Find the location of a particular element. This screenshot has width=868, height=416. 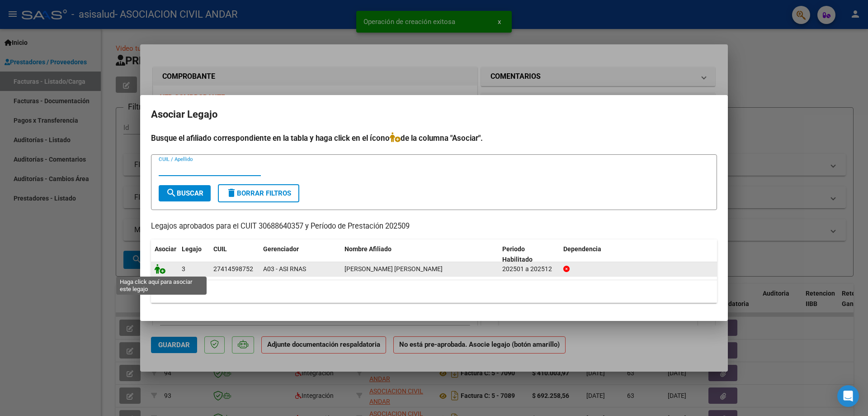

div: 1 registros is located at coordinates (434, 291).